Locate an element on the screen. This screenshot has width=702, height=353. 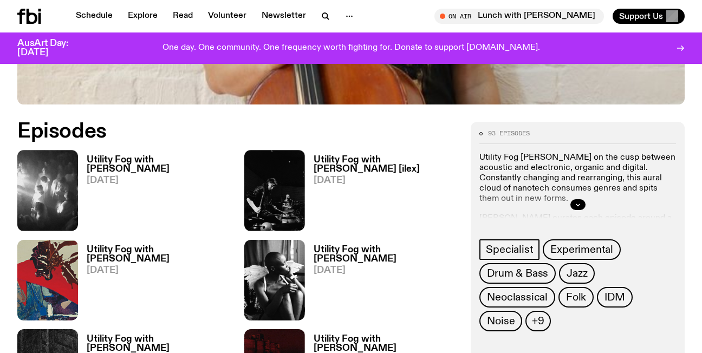
h2: Episodes is located at coordinates (237, 132).